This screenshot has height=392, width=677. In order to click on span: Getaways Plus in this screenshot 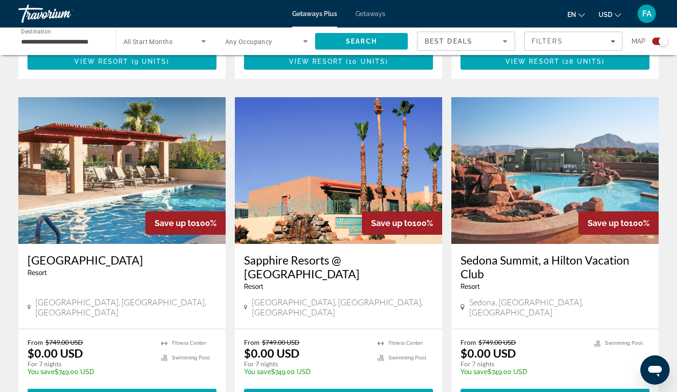, I will do `click(315, 14)`.